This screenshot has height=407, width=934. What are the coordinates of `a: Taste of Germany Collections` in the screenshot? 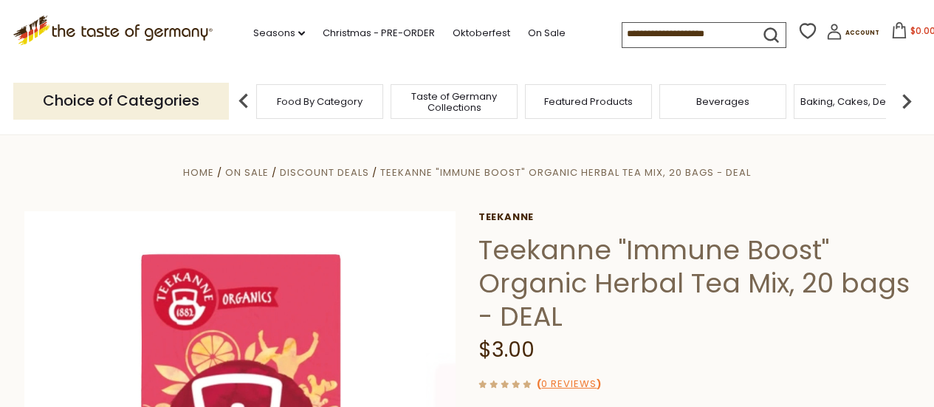 It's located at (454, 102).